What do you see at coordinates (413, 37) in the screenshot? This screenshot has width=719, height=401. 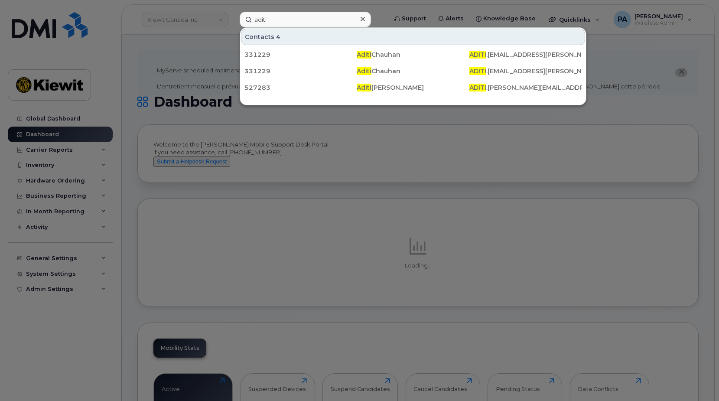 I see `div: Contacts` at bounding box center [413, 37].